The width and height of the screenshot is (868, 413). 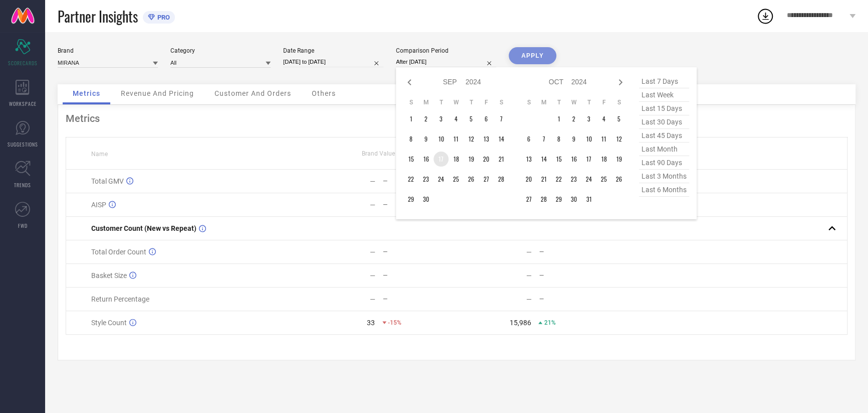 What do you see at coordinates (158, 93) in the screenshot?
I see `span: Revenue And Pricing` at bounding box center [158, 93].